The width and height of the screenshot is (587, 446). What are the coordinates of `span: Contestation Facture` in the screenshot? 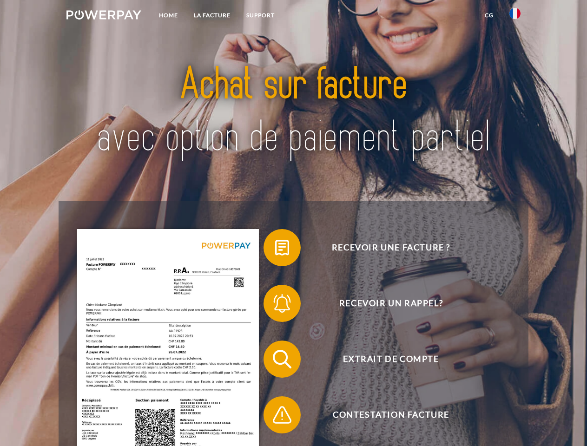 It's located at (391, 415).